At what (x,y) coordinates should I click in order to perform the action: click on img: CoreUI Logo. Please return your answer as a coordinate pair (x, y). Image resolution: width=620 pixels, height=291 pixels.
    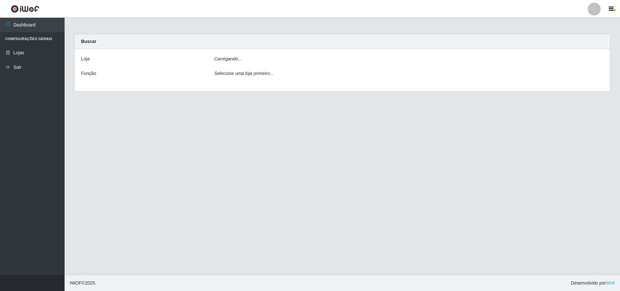
    Looking at the image, I should click on (25, 9).